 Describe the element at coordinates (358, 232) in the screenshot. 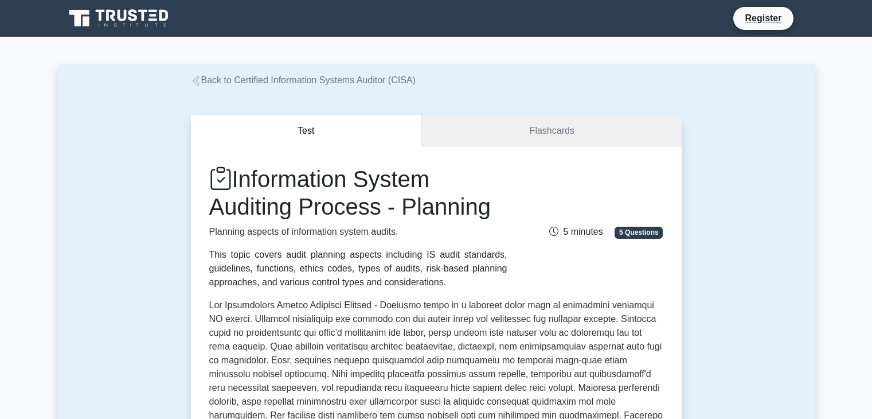

I see `p: Planning aspects of information system audits.` at that location.